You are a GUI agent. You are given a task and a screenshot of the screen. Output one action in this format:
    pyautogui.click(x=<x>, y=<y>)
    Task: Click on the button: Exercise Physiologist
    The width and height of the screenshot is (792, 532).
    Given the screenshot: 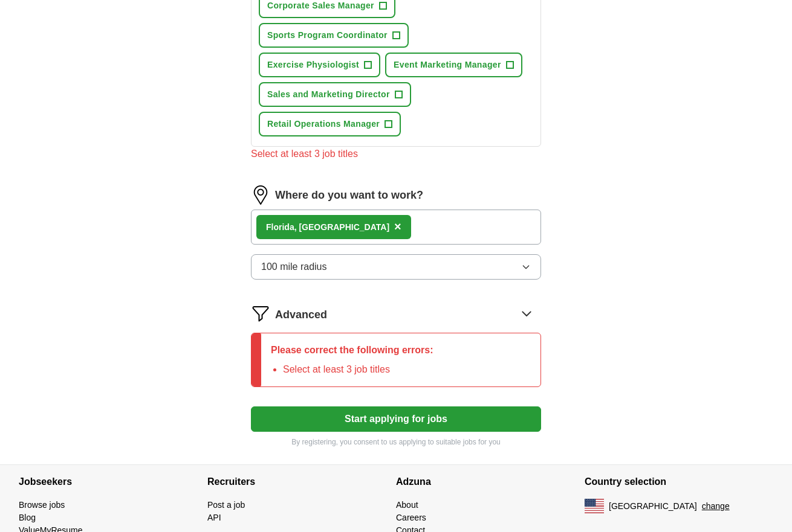 What is the action you would take?
    pyautogui.click(x=319, y=64)
    